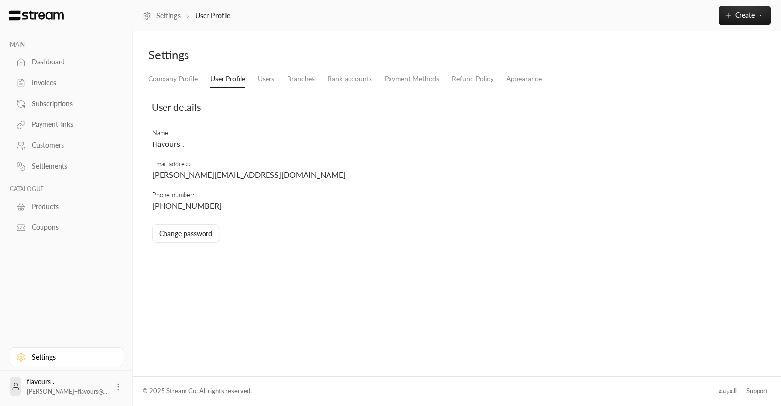 The height and width of the screenshot is (406, 781). I want to click on a: User Profile, so click(227, 79).